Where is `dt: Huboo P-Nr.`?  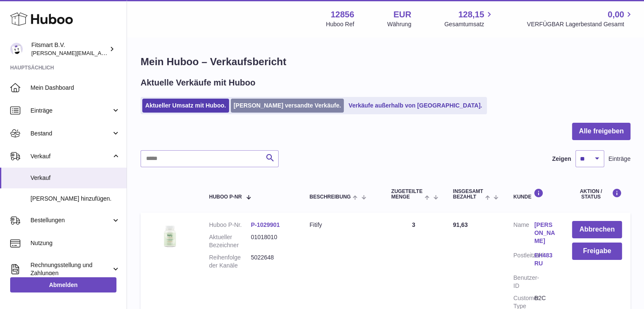
dt: Huboo P-Nr. is located at coordinates (230, 225).